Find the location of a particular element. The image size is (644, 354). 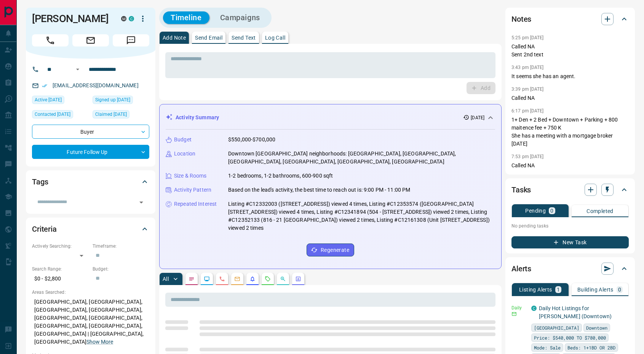

p: Building Alerts is located at coordinates (596, 290).